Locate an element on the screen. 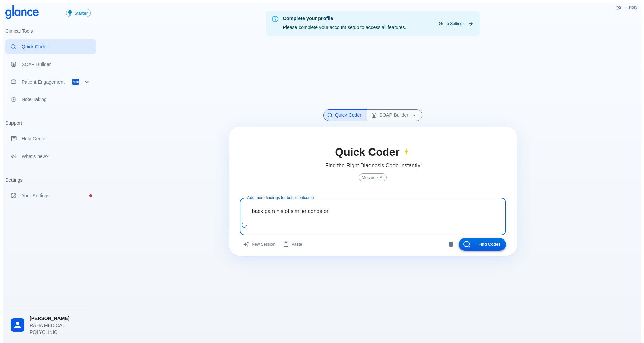 The image size is (644, 343). textarea: back pain his of similer condsion is located at coordinates (373, 211).